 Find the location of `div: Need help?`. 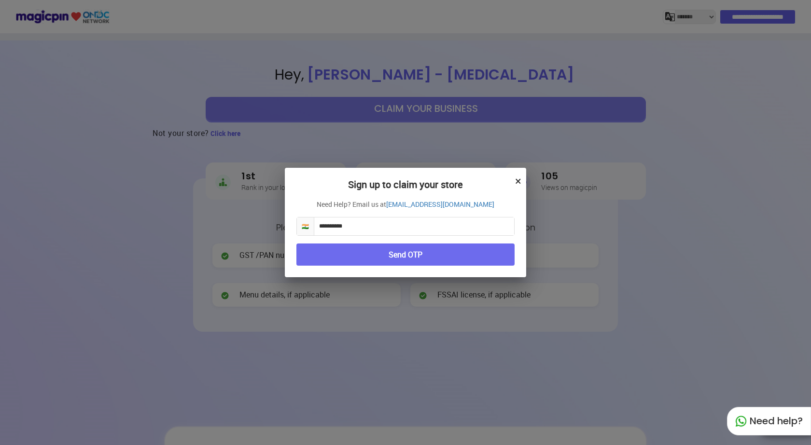

div: Need help? is located at coordinates (769, 421).